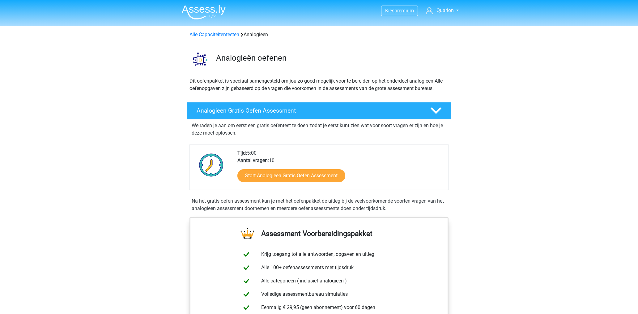 The width and height of the screenshot is (638, 314). What do you see at coordinates (404, 11) in the screenshot?
I see `span: premium` at bounding box center [404, 11].